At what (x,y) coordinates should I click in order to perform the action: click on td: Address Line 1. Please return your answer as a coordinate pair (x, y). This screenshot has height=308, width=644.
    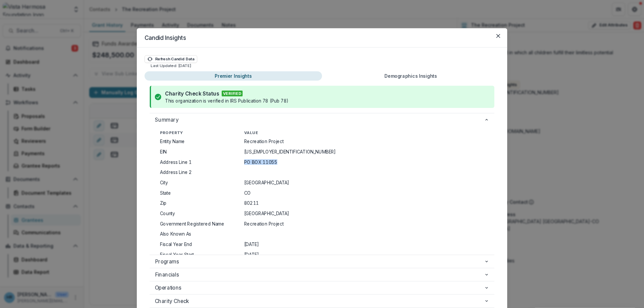
    Looking at the image, I should click on (197, 162).